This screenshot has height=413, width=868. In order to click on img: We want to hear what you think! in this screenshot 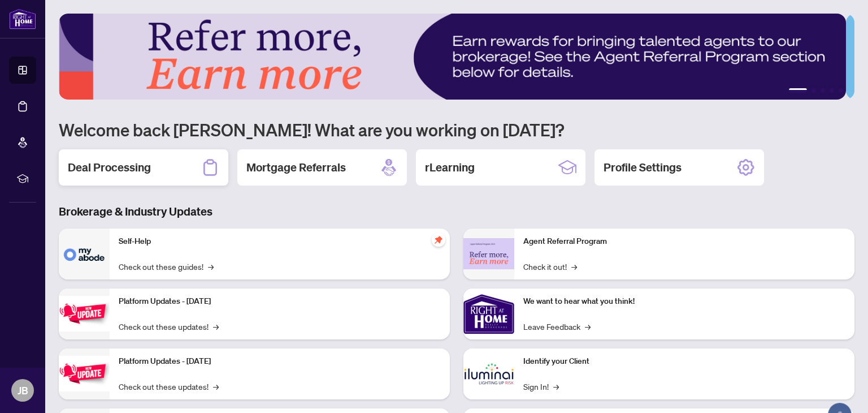, I will do `click(489, 314)`.